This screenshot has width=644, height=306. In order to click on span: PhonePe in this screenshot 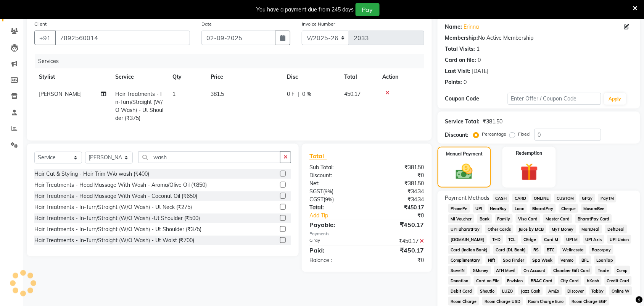, I will do `click(459, 208)`.